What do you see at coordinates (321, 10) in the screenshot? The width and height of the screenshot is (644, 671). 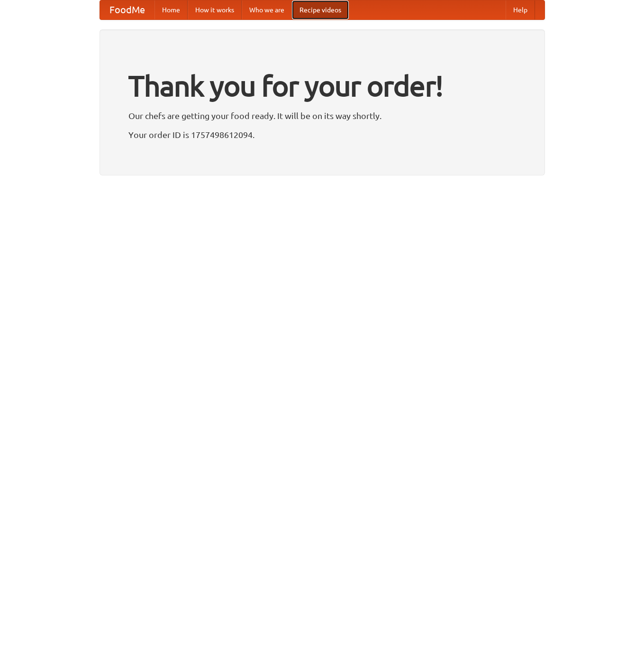 I see `a: Recipe videos` at bounding box center [321, 10].